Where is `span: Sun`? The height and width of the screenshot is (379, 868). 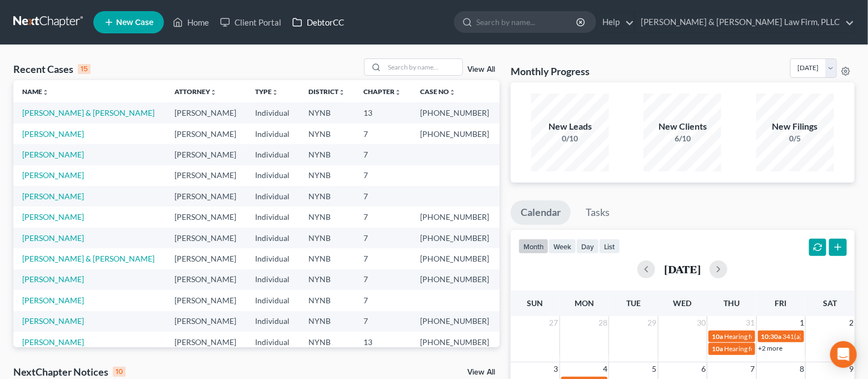 span: Sun is located at coordinates (535, 303).